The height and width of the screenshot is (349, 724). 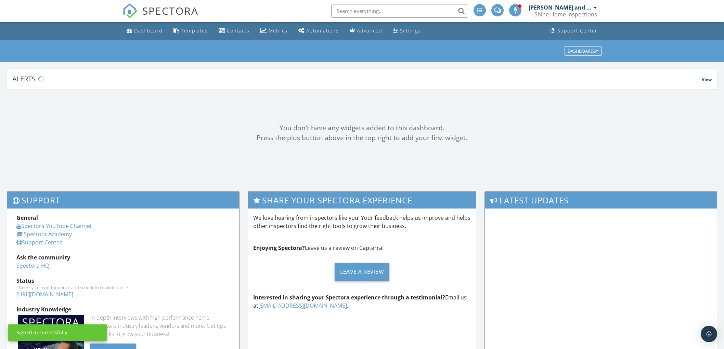 I want to click on a: Spectora YouTube Channel, so click(x=54, y=226).